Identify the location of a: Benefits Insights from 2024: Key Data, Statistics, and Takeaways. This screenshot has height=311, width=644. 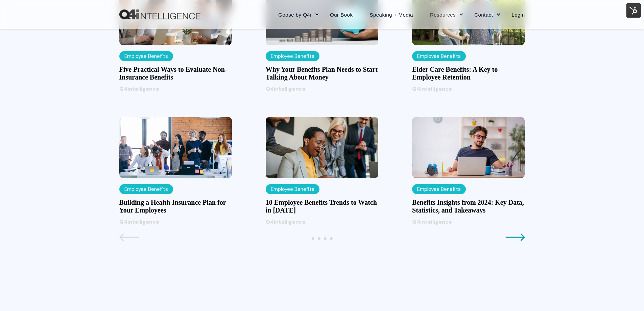
(468, 207).